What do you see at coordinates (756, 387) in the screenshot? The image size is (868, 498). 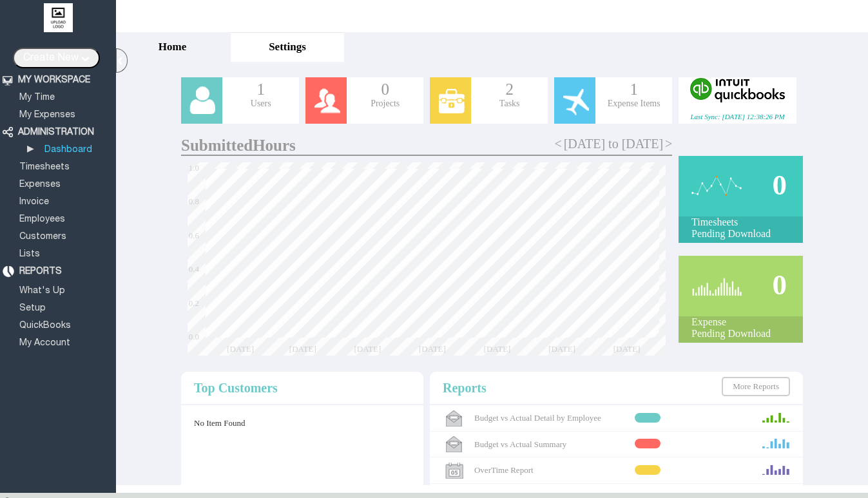 I see `a: More Reports` at bounding box center [756, 387].